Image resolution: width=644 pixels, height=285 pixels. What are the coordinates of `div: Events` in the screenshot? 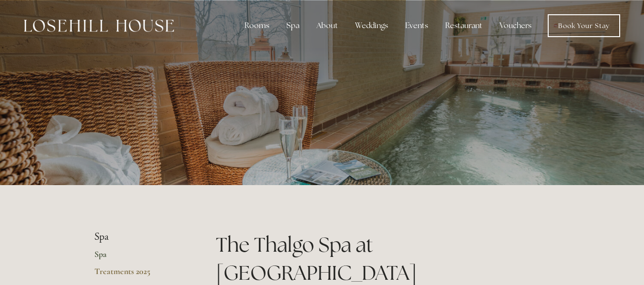 It's located at (417, 26).